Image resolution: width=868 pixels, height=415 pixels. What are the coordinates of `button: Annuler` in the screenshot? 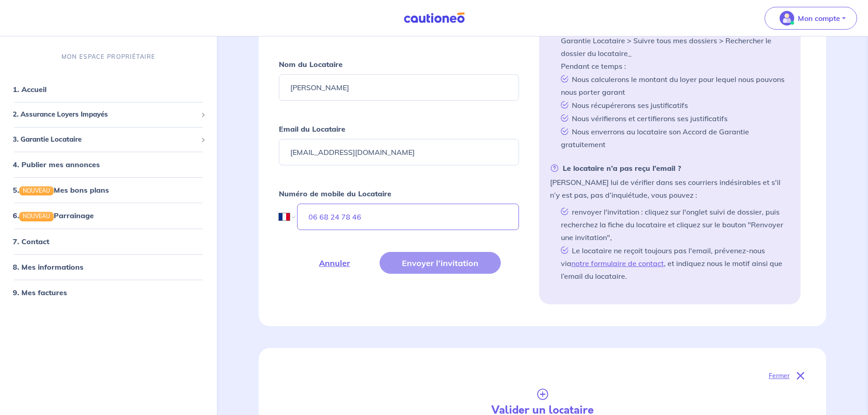 It's located at (334, 263).